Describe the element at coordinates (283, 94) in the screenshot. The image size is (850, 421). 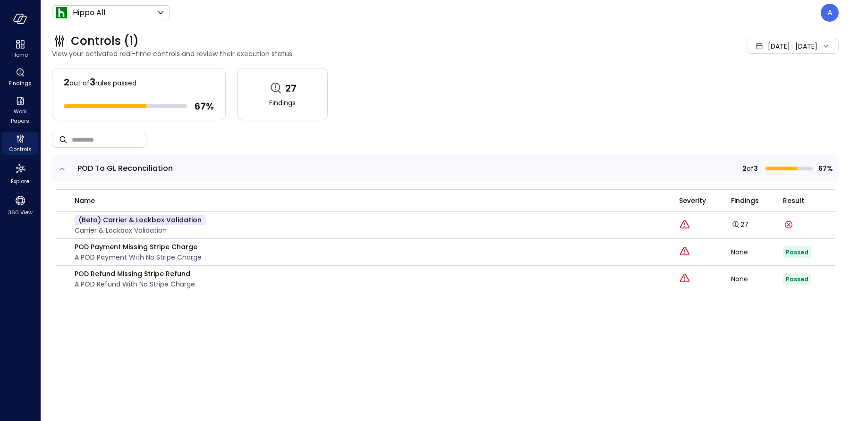
I see `a: 27Findings` at that location.